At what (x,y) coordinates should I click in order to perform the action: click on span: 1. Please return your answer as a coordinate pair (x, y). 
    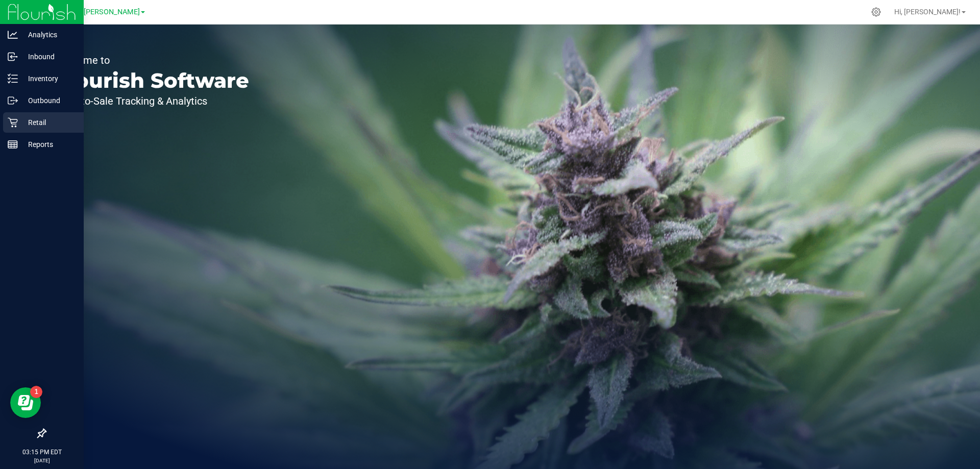
    Looking at the image, I should click on (6, 6).